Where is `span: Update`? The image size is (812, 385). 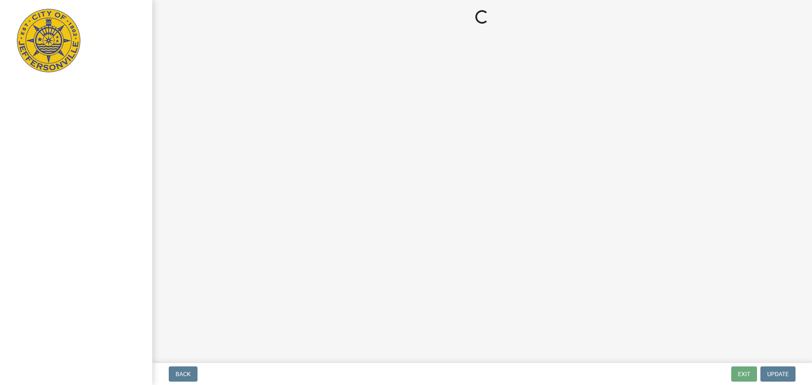 span: Update is located at coordinates (778, 374).